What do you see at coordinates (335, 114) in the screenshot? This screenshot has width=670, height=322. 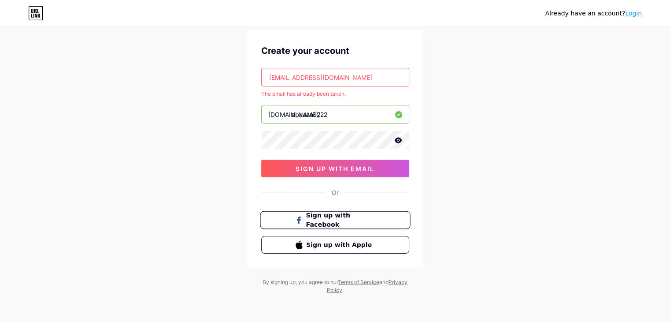 I see `input: username` at bounding box center [335, 114].